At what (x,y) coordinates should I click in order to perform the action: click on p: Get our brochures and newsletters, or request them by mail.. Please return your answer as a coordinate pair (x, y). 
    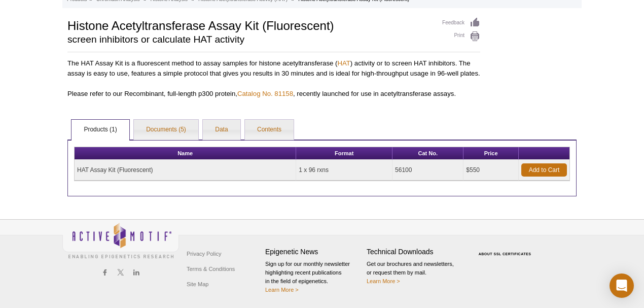
    Looking at the image, I should click on (414, 273).